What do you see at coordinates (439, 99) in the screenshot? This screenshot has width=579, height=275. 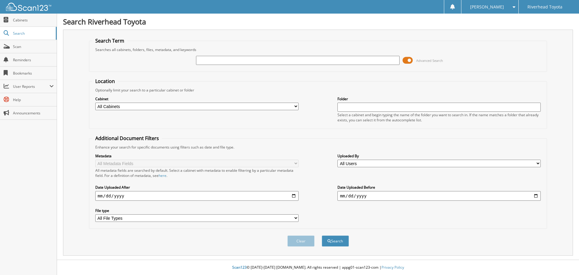 I see `label: Folder` at bounding box center [439, 99].